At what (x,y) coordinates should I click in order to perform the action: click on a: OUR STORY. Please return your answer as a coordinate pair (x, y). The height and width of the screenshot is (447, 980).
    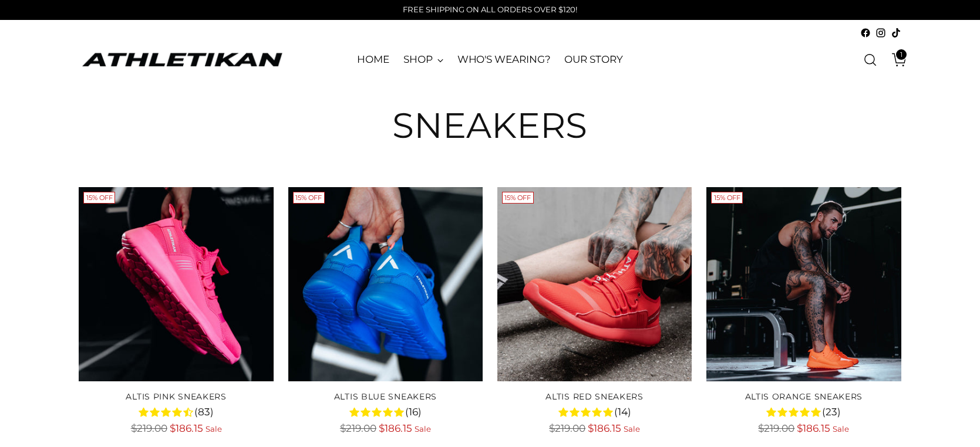
    Looking at the image, I should click on (593, 60).